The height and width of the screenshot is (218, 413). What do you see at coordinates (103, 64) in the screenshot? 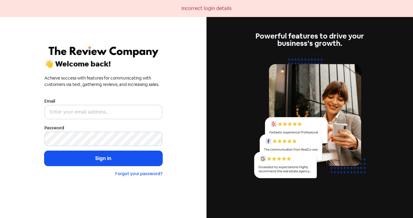
I see `div: 👋 Welcome back!` at bounding box center [103, 64].